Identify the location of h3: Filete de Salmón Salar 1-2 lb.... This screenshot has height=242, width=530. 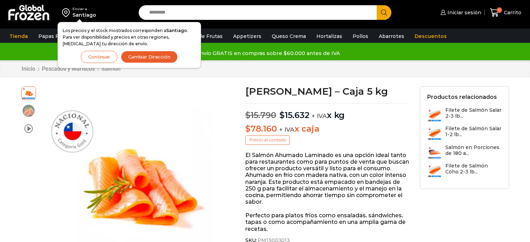
(473, 132).